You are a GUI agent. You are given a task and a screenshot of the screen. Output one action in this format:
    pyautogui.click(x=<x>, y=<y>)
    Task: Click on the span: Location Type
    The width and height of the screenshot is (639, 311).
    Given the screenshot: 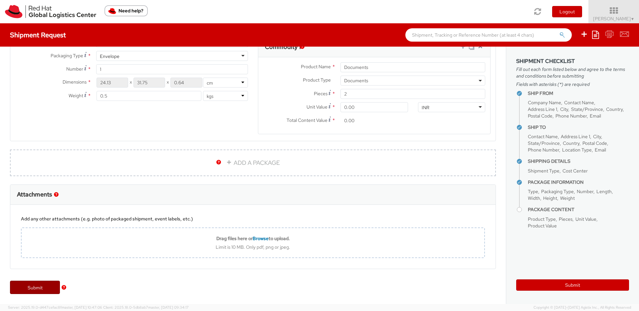 What is the action you would take?
    pyautogui.click(x=577, y=150)
    